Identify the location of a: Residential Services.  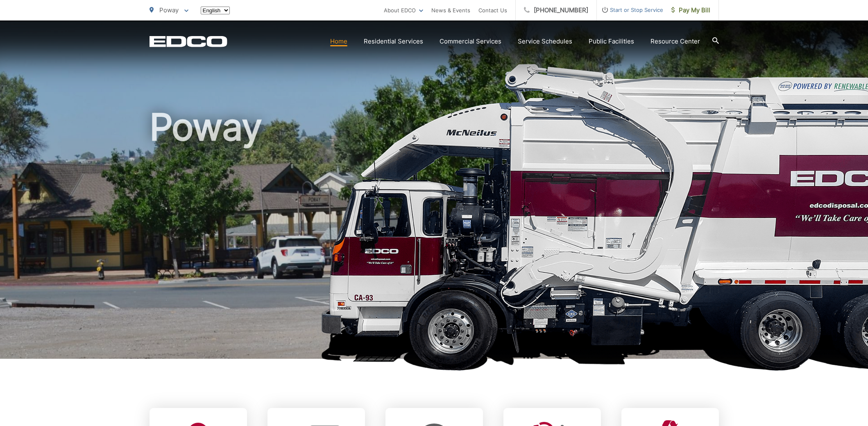
(394, 41).